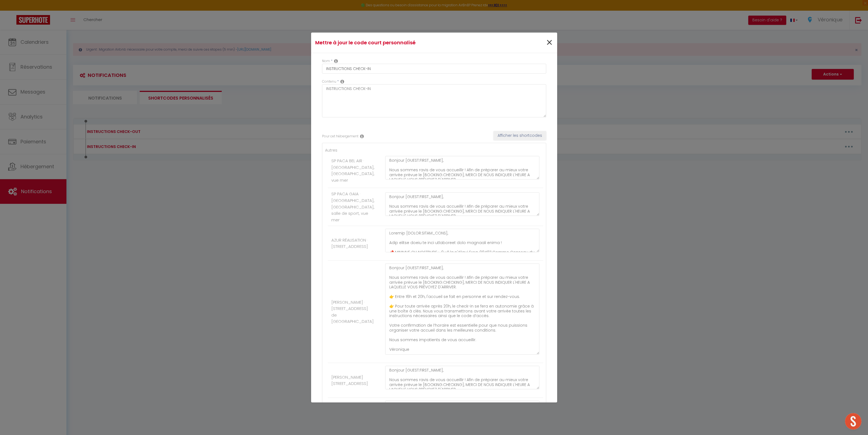  What do you see at coordinates (342, 81) in the screenshot?
I see `i: Replacable content` at bounding box center [342, 81].